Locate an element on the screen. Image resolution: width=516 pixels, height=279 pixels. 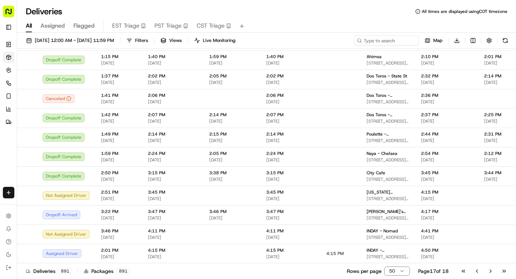
span: 1:15 PM is located at coordinates (119, 57).